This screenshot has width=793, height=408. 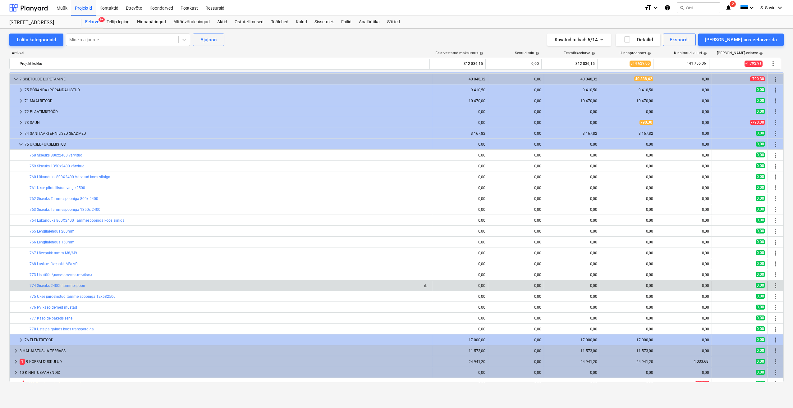 I want to click on a: 762 Siseuks Tammespooniga 800x 2400, so click(x=64, y=199).